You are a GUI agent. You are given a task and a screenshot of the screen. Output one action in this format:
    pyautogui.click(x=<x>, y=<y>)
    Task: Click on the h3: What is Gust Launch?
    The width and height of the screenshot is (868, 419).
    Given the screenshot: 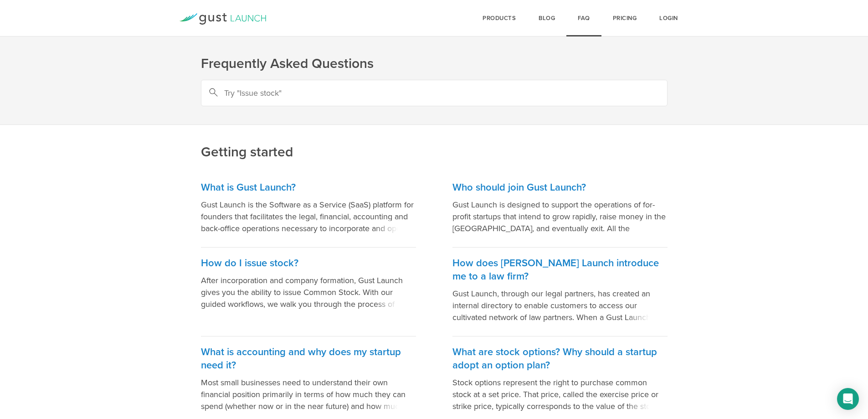 What is the action you would take?
    pyautogui.click(x=308, y=188)
    